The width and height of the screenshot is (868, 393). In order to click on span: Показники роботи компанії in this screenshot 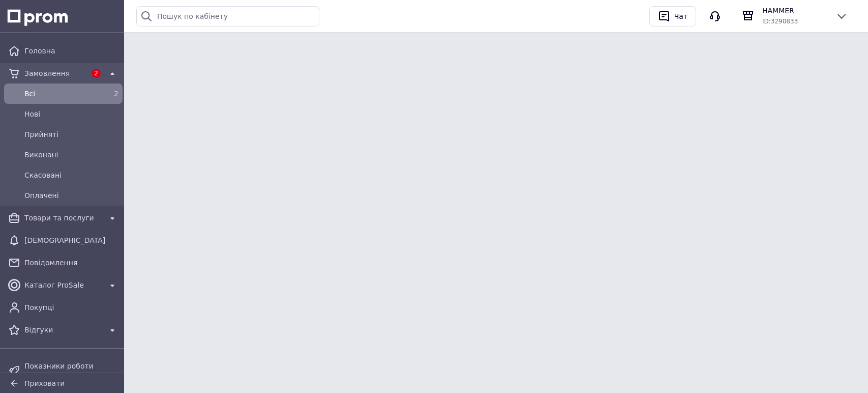, I will do `click(71, 371)`.